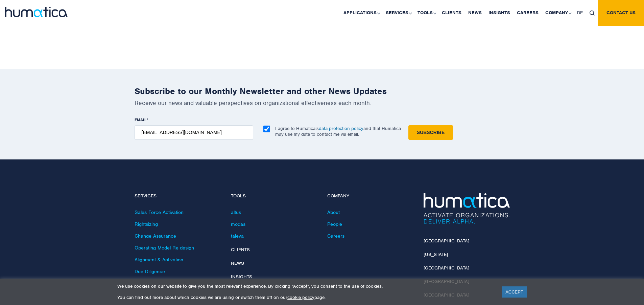  What do you see at coordinates (236, 212) in the screenshot?
I see `a: altus` at bounding box center [236, 212].